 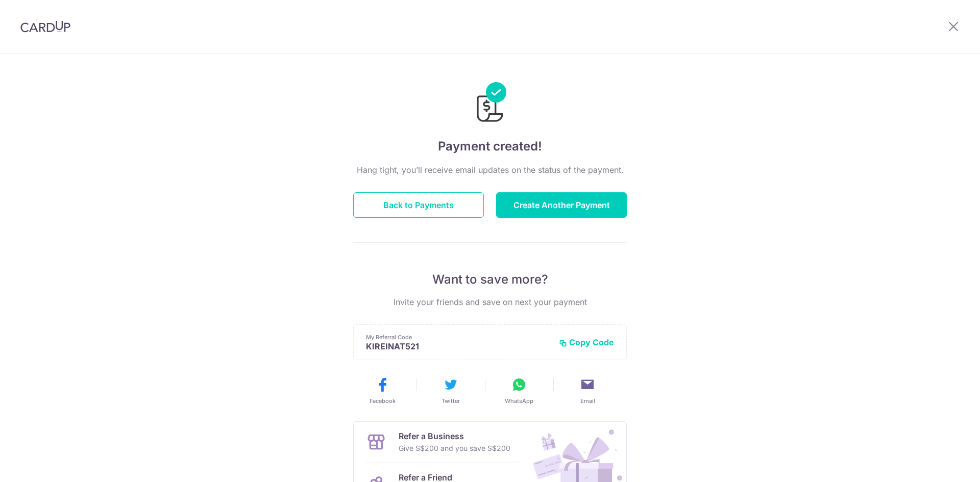 I want to click on span: Facebook, so click(x=382, y=401).